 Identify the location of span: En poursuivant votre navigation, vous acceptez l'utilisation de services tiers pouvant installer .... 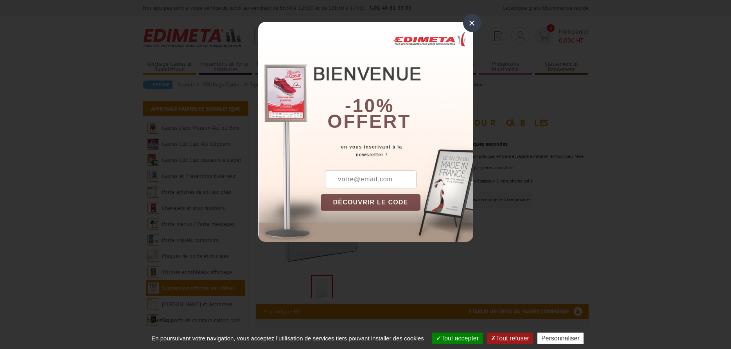
(287, 338).